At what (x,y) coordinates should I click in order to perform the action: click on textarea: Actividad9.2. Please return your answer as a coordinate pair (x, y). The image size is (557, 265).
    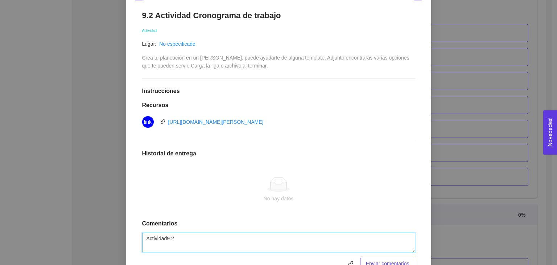
    Looking at the image, I should click on (278, 242).